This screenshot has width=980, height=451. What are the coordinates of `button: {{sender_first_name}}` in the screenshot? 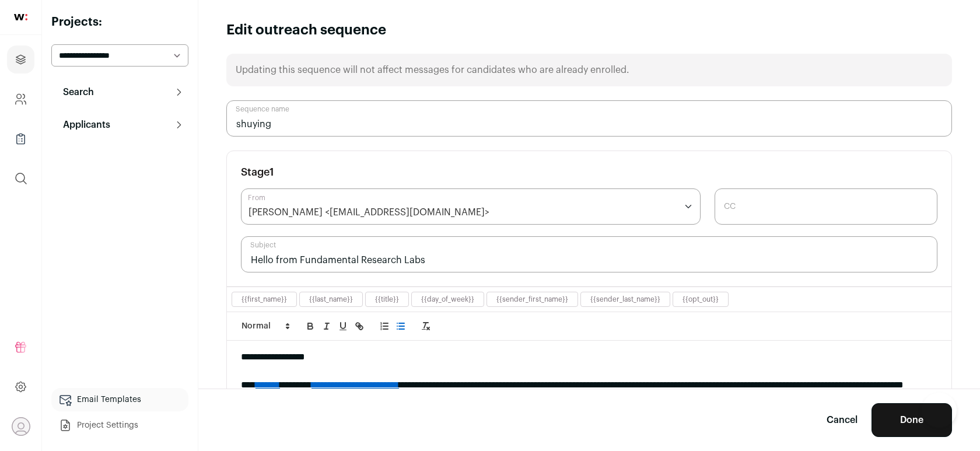 It's located at (532, 299).